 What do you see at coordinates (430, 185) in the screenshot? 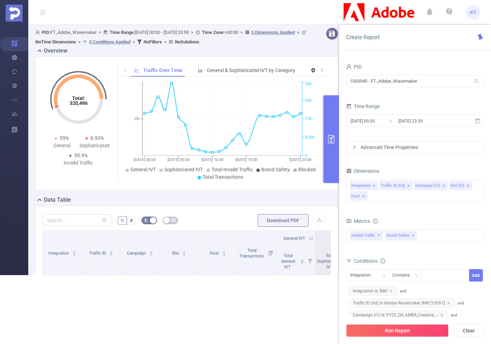
I see `li: Campaign (l1)` at bounding box center [430, 185].